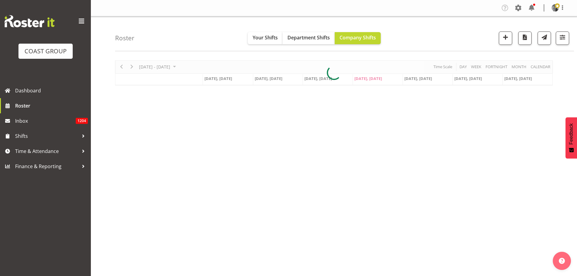  I want to click on span: Dashboard, so click(51, 91).